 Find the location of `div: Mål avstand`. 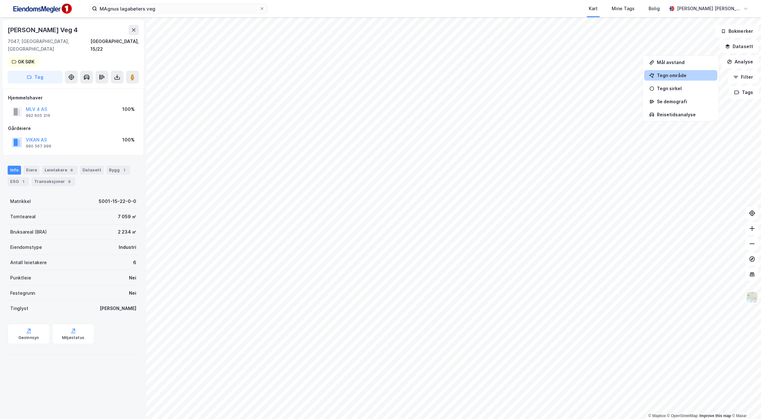

div: Mål avstand is located at coordinates (684, 62).